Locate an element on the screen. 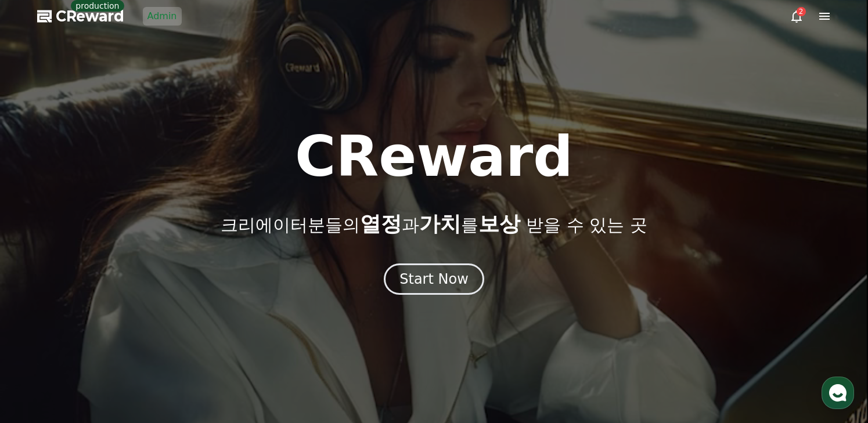  span: 보상 is located at coordinates (499, 224).